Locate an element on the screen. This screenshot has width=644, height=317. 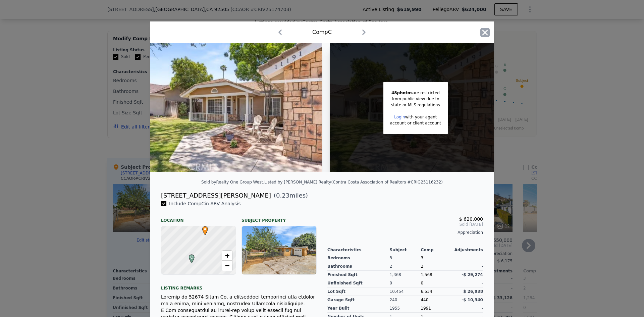
div: Sold by Realty One Group West . is located at coordinates (233, 182).